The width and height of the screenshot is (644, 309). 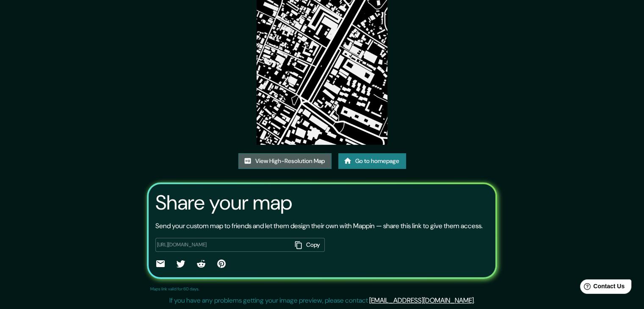 I want to click on a: View High-Resolution Map, so click(x=285, y=161).